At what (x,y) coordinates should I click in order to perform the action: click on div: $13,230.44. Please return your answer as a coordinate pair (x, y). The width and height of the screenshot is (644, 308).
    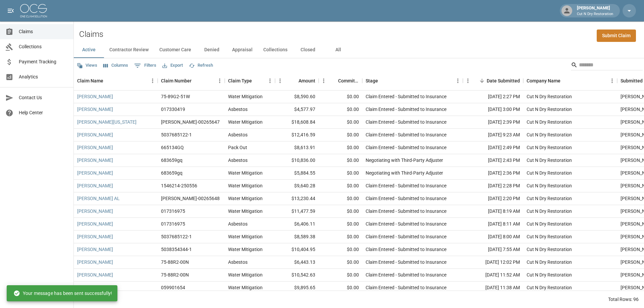
    Looking at the image, I should click on (297, 199).